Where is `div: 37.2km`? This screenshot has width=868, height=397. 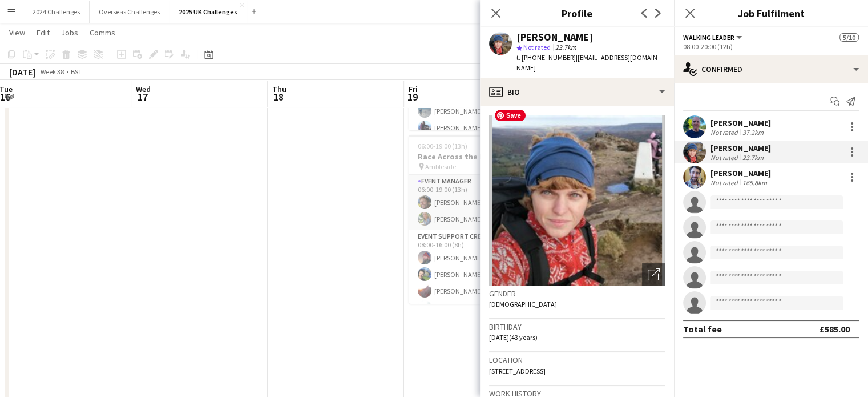
div: 37.2km is located at coordinates (752, 132).